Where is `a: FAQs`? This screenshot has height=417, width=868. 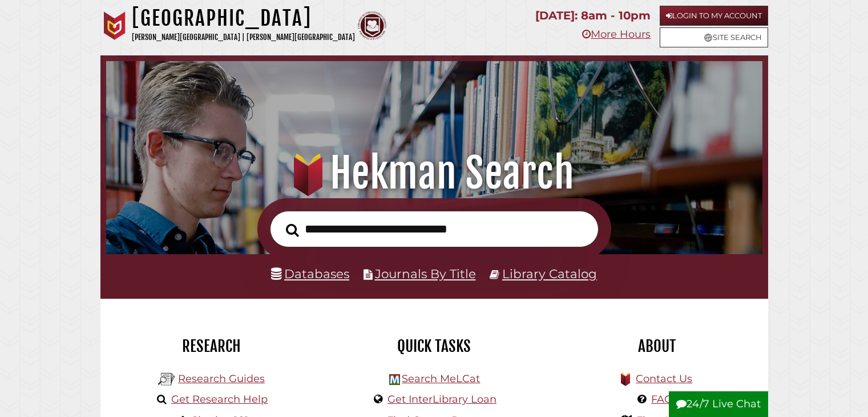
a: FAQs is located at coordinates (664, 400).